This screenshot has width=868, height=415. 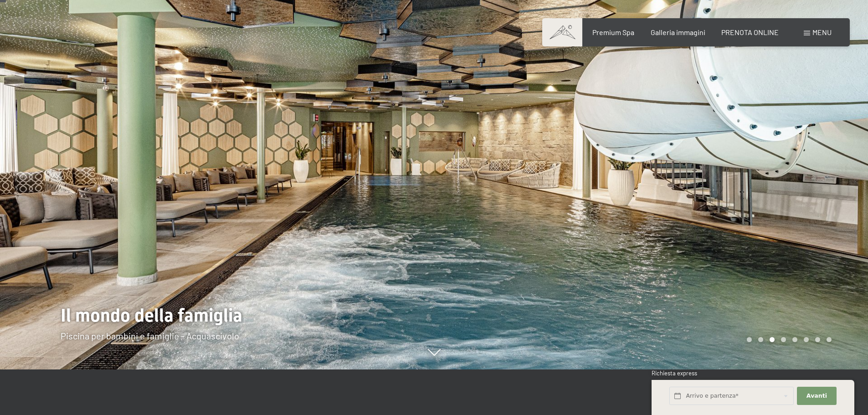 What do you see at coordinates (760, 340) in the screenshot?
I see `div: Carousel Page 2` at bounding box center [760, 340].